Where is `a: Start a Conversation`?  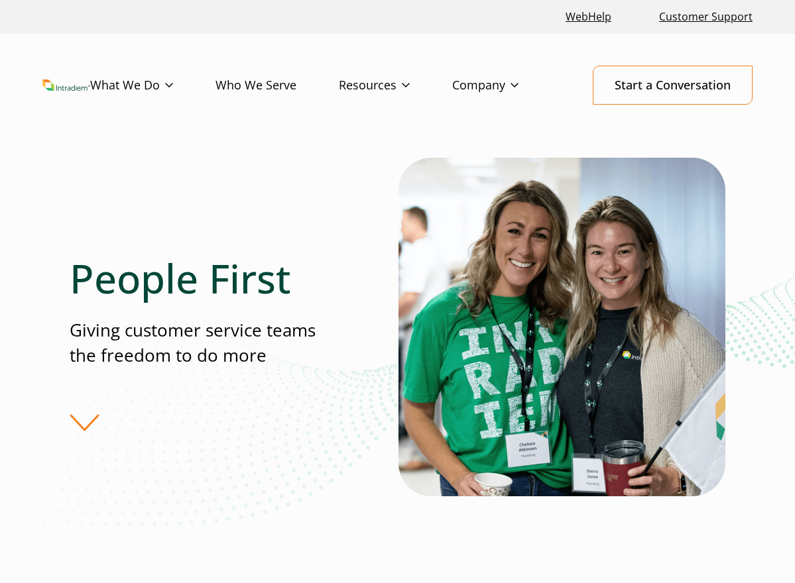
a: Start a Conversation is located at coordinates (672, 85).